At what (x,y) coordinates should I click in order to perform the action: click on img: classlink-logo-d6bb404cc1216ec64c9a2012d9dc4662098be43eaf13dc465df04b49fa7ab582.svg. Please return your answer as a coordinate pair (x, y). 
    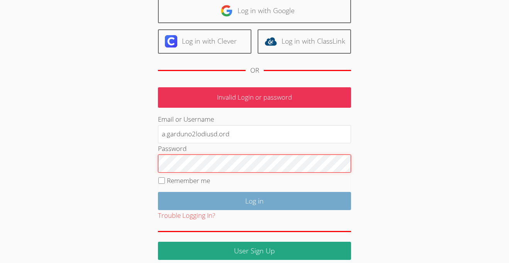
    Looking at the image, I should click on (271, 41).